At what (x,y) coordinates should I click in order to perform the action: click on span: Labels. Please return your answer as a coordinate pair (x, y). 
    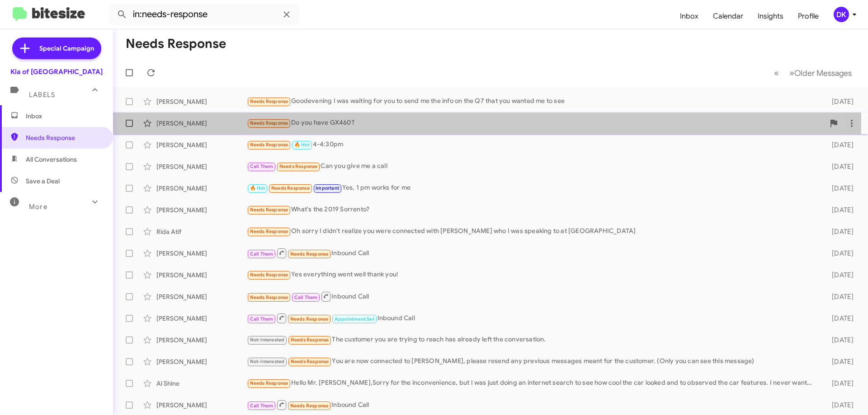
    Looking at the image, I should click on (42, 95).